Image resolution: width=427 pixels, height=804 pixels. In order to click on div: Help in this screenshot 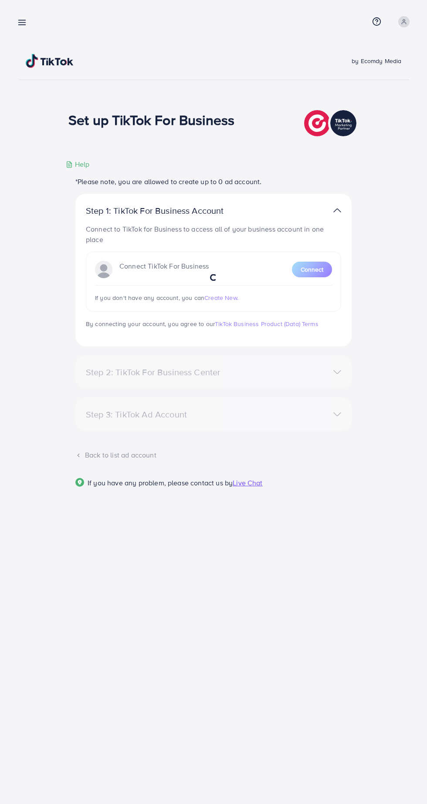, I will do `click(78, 164)`.